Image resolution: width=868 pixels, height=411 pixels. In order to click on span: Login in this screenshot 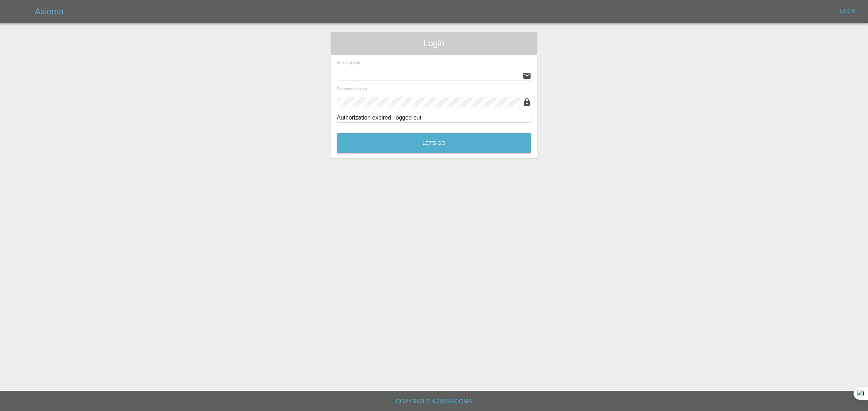, I will do `click(434, 43)`.